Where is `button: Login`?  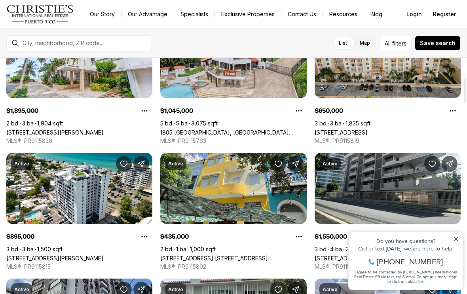
button: Login is located at coordinates (414, 14).